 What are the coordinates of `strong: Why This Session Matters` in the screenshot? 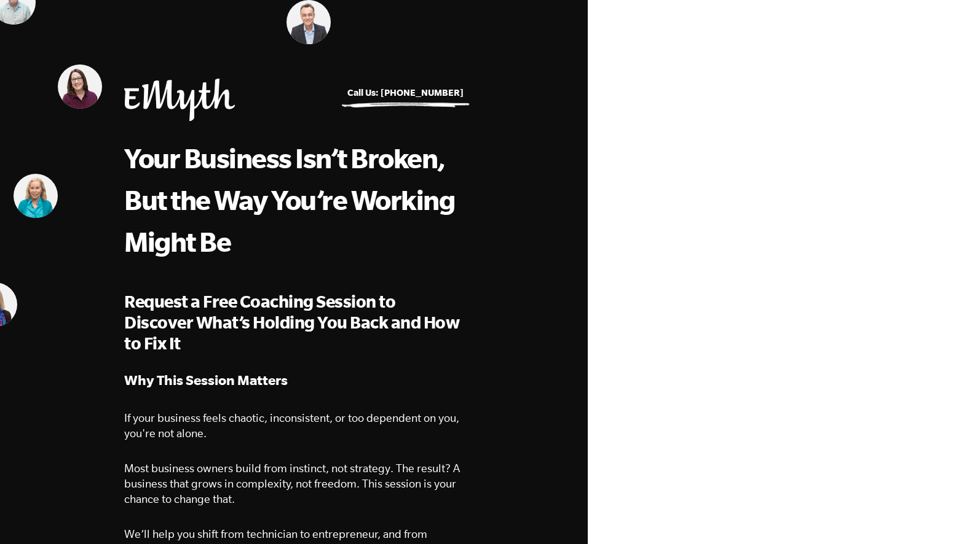 It's located at (206, 380).